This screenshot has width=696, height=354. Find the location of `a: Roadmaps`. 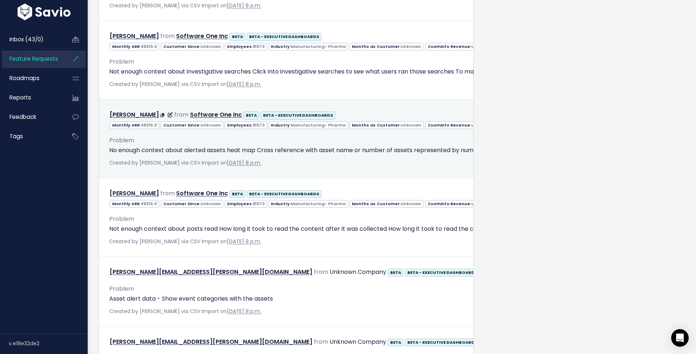

a: Roadmaps is located at coordinates (31, 78).